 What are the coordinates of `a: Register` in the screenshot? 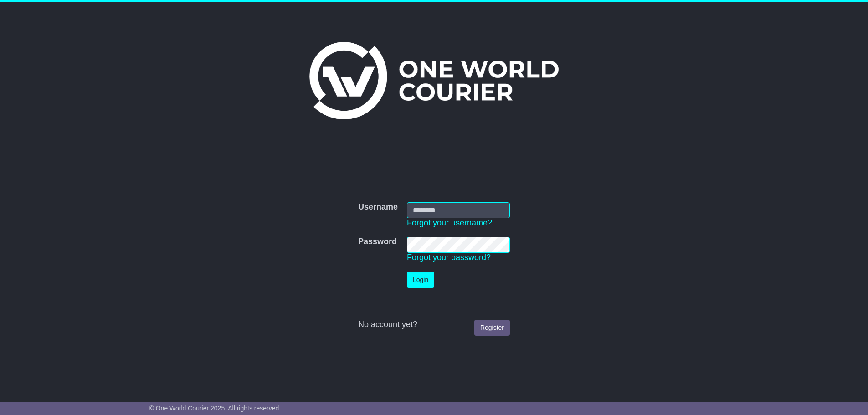 It's located at (492, 327).